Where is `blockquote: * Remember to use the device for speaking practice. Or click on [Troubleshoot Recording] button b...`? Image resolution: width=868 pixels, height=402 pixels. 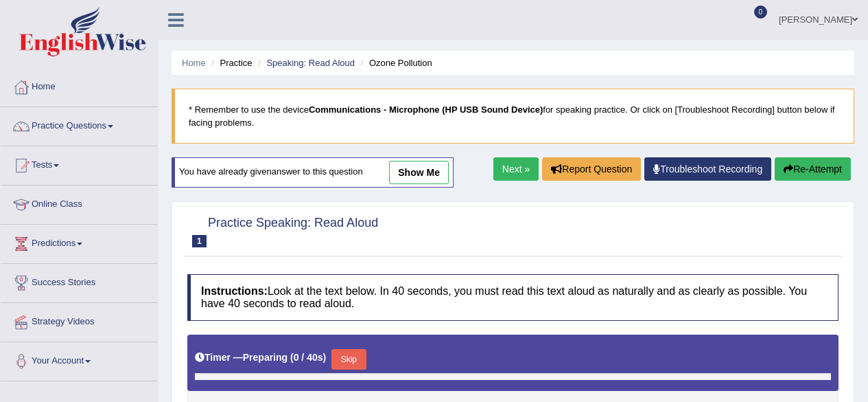 blockquote: * Remember to use the device for speaking practice. Or click on [Troubleshoot Recording] button b... is located at coordinates (513, 116).